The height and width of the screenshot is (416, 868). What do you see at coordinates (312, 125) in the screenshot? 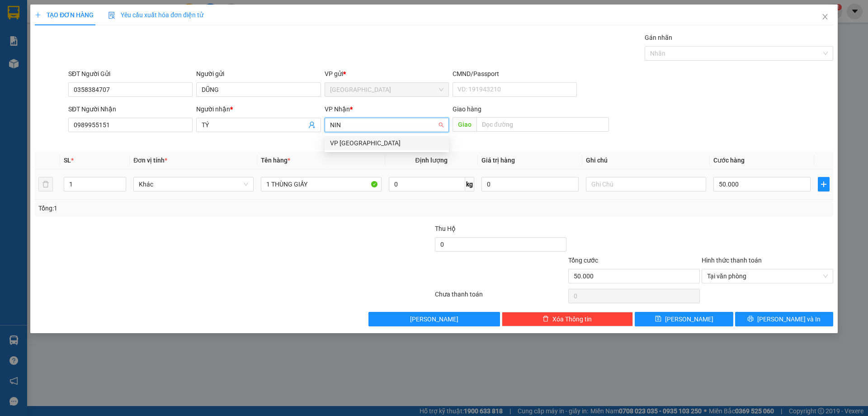
I see `span: user-add` at bounding box center [312, 125].